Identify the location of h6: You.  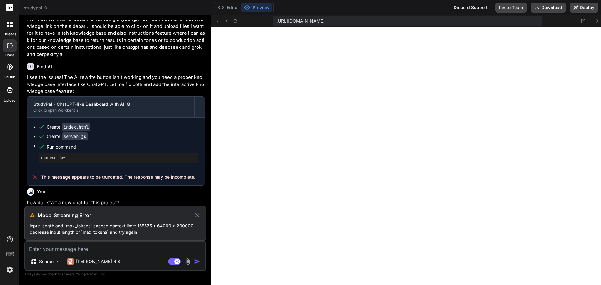
(41, 192).